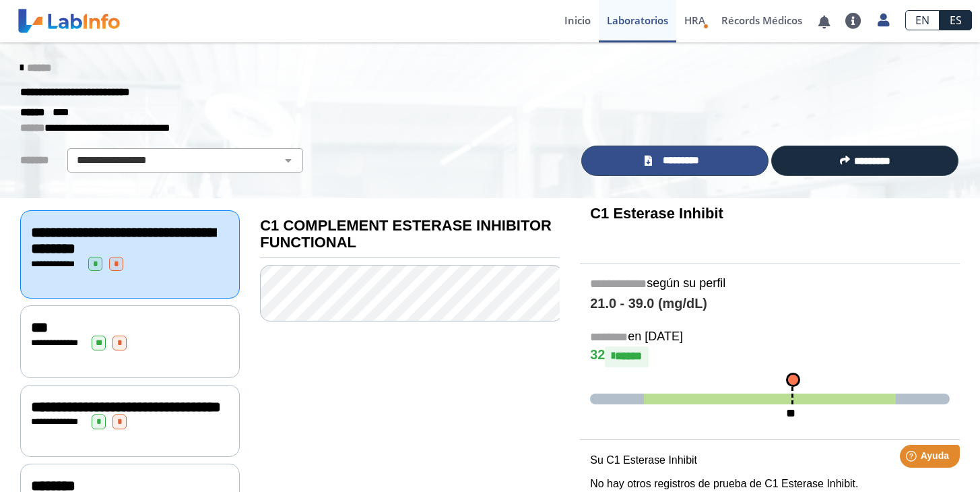  I want to click on span: HRA, so click(695, 20).